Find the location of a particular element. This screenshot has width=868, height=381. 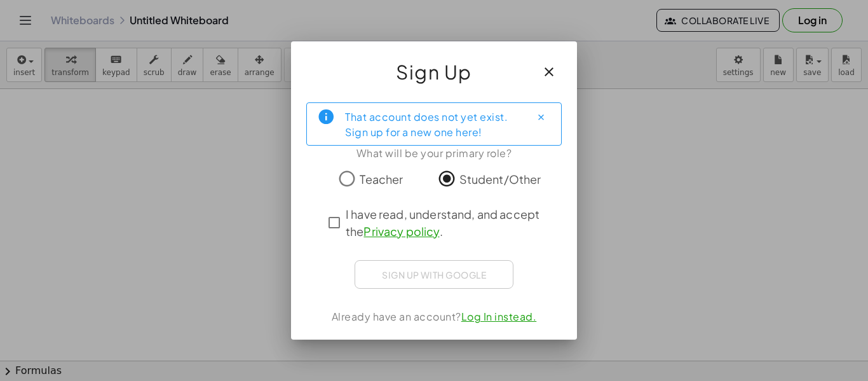

span: Teacher is located at coordinates (381, 178).